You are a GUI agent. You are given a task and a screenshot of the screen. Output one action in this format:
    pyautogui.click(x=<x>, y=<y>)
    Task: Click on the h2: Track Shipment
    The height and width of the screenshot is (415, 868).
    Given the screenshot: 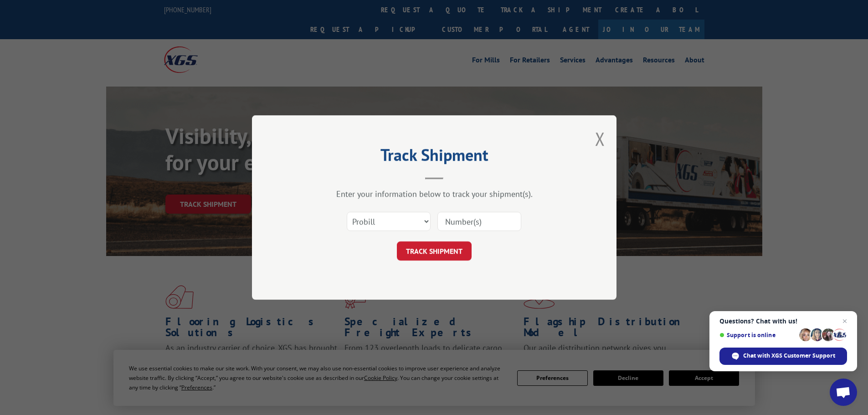 What is the action you would take?
    pyautogui.click(x=434, y=157)
    